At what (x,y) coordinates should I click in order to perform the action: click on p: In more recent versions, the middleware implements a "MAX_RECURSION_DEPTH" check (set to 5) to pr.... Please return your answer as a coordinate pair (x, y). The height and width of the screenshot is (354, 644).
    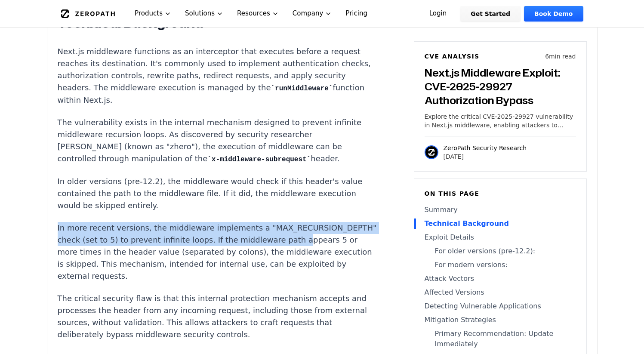
    Looking at the image, I should click on (218, 252).